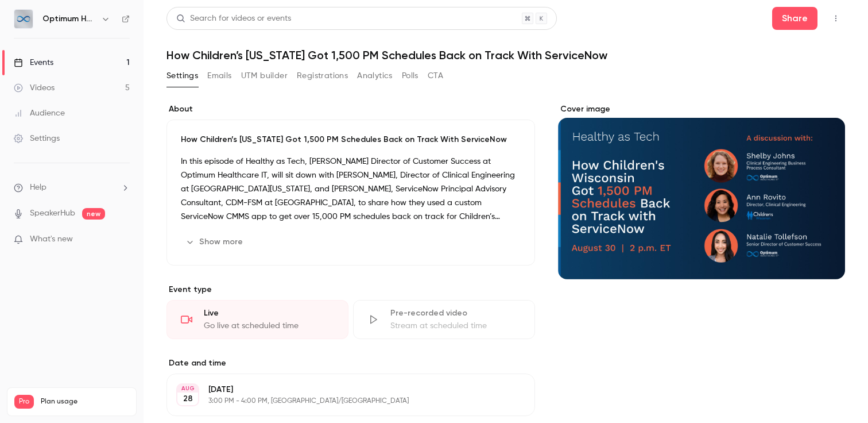 The image size is (868, 423). I want to click on div: Events, so click(33, 63).